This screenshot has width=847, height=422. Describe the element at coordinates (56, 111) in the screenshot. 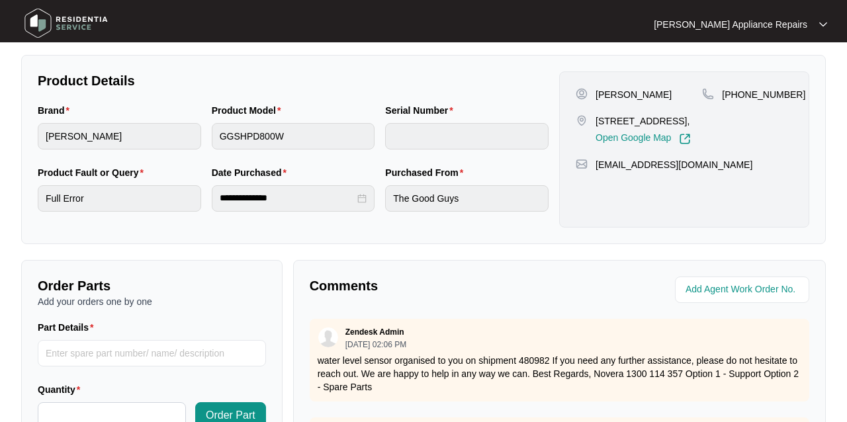

I see `label: Brand` at that location.